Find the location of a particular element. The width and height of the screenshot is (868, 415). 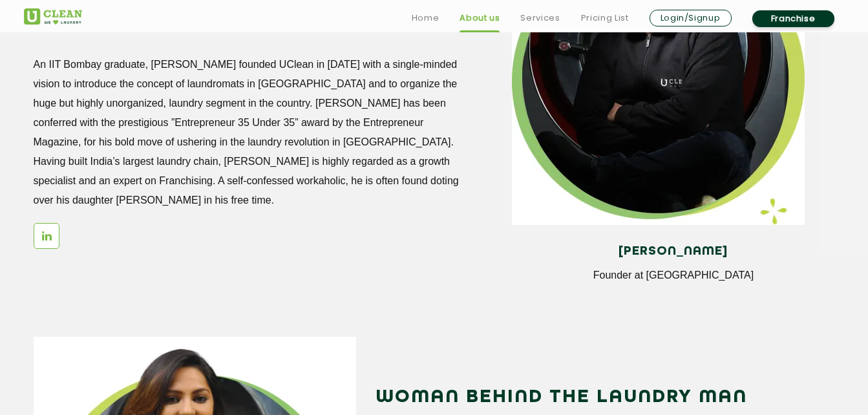

a: Franchise is located at coordinates (793, 19).